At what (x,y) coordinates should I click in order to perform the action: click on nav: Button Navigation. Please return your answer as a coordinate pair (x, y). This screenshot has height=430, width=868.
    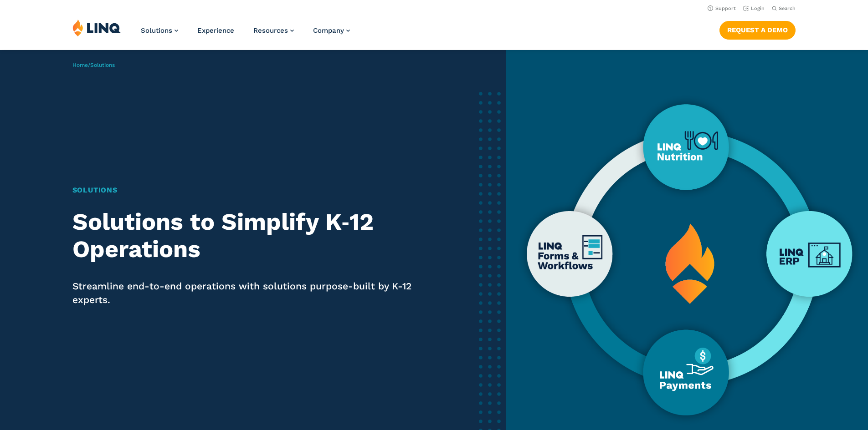
    Looking at the image, I should click on (758, 29).